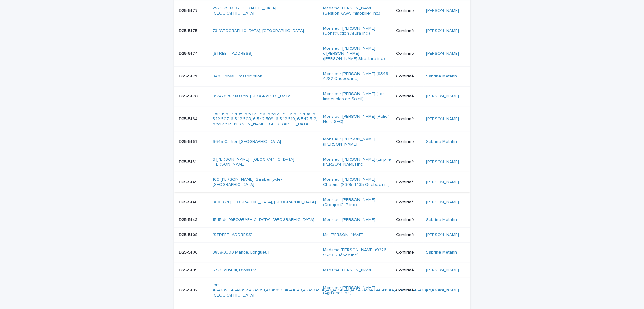 The width and height of the screenshot is (644, 309). I want to click on p: D25-5161, so click(189, 141).